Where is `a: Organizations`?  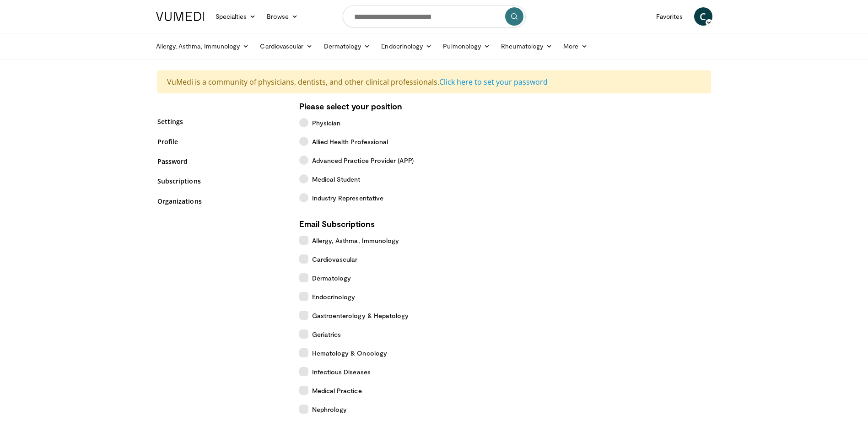 a: Organizations is located at coordinates (222, 201).